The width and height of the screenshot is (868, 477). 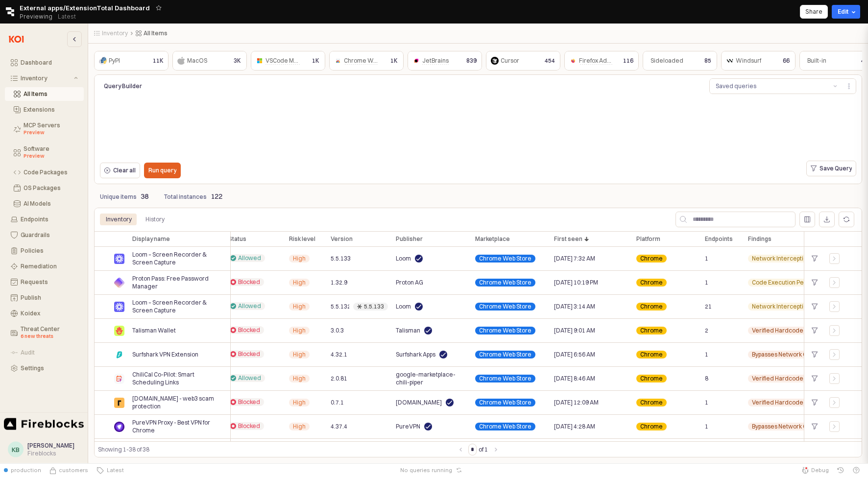 I want to click on p: Latest, so click(x=67, y=16).